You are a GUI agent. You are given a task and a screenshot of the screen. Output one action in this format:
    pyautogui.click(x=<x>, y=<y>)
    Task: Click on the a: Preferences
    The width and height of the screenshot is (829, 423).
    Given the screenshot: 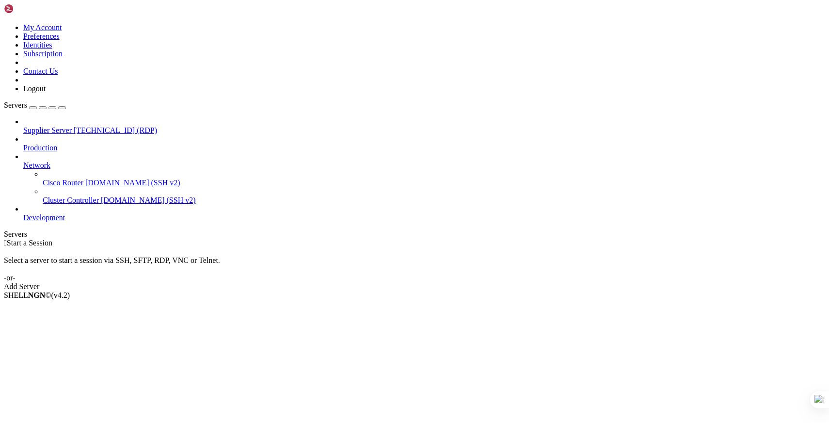 What is the action you would take?
    pyautogui.click(x=41, y=36)
    